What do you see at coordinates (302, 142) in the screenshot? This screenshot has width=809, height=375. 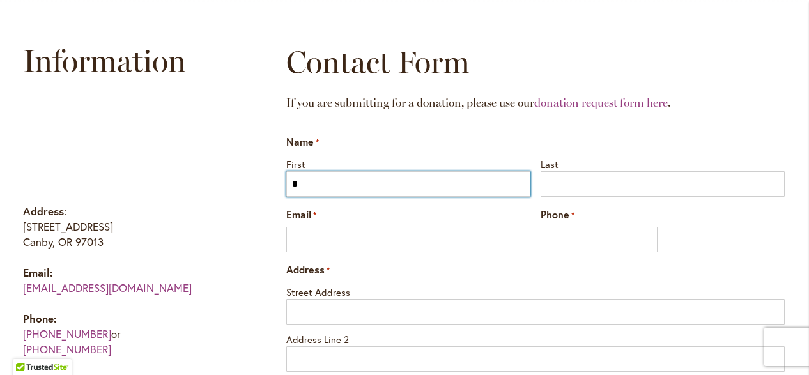 I see `legend: Name` at bounding box center [302, 142].